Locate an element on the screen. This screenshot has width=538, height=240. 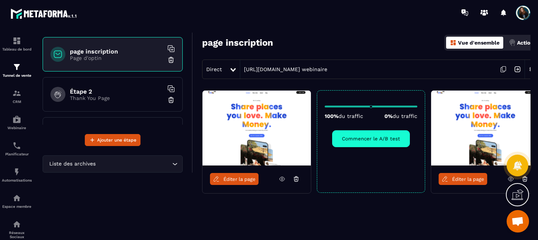
a: formationformationCRM is located at coordinates (17, 96).